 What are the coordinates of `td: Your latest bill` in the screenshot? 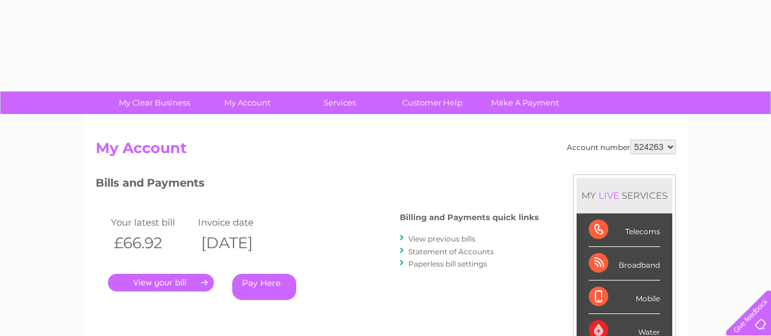 It's located at (152, 222).